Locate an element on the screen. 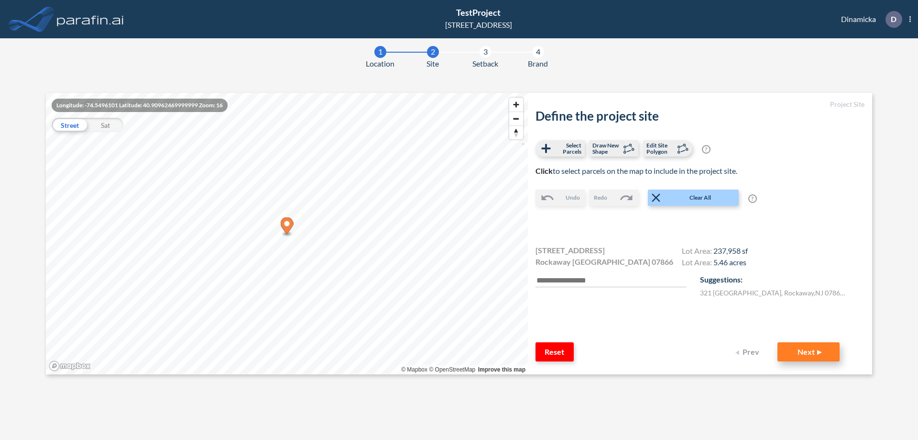  button: Prev is located at coordinates (749, 352).